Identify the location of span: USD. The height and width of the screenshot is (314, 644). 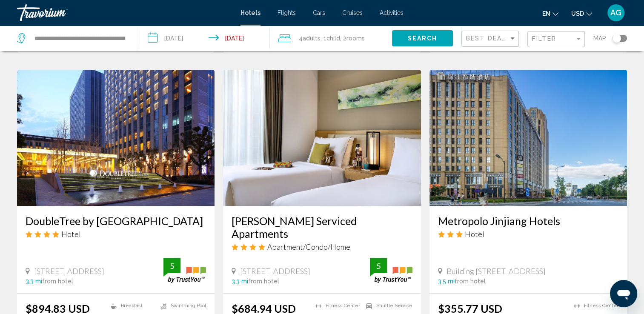
(578, 13).